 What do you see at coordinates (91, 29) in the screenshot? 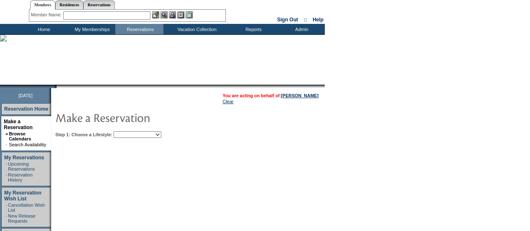
I see `td: My Memberships` at bounding box center [91, 29].